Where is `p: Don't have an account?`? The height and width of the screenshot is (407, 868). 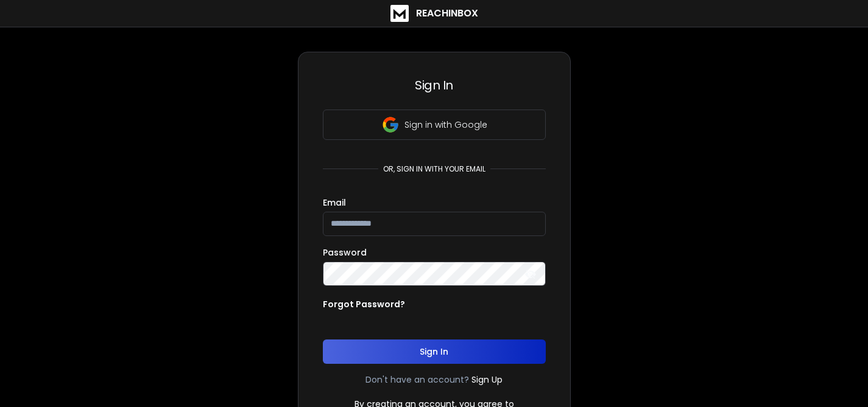
p: Don't have an account? is located at coordinates (417, 380).